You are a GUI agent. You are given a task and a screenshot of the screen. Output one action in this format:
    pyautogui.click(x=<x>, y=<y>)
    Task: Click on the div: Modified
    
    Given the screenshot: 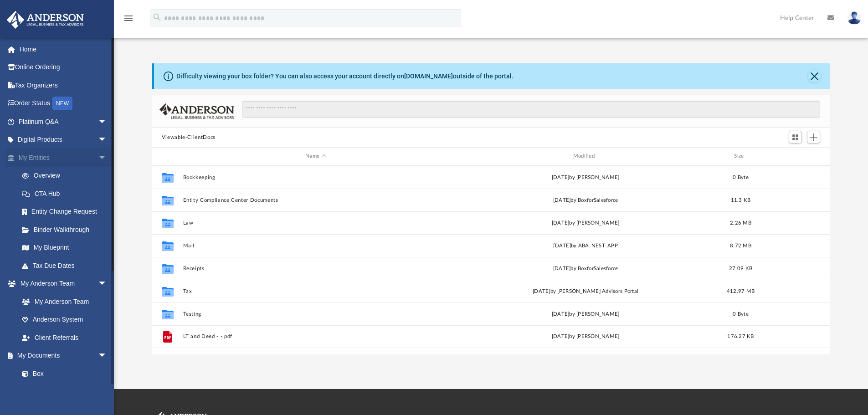 What is the action you would take?
    pyautogui.click(x=585, y=156)
    